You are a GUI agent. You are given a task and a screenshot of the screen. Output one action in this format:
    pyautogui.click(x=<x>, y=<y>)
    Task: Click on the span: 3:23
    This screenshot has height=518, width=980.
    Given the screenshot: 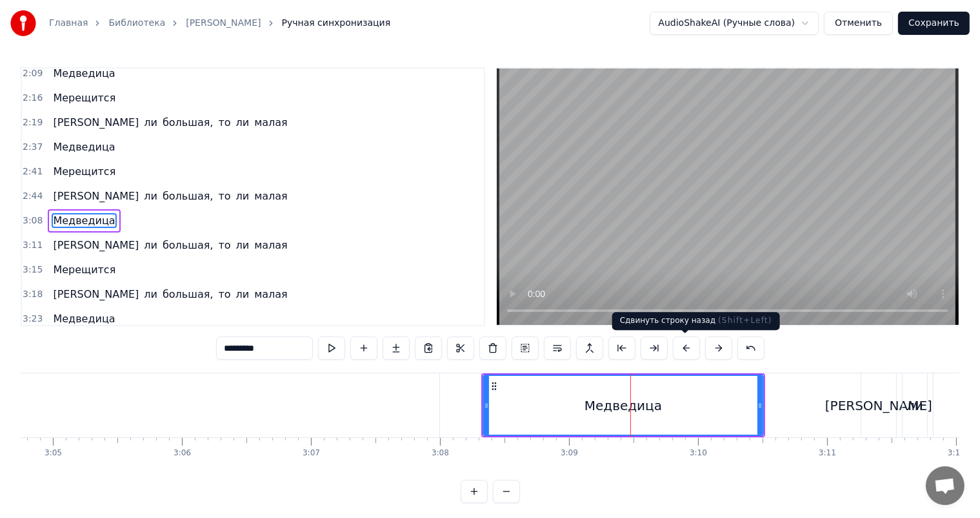 What is the action you would take?
    pyautogui.click(x=32, y=319)
    